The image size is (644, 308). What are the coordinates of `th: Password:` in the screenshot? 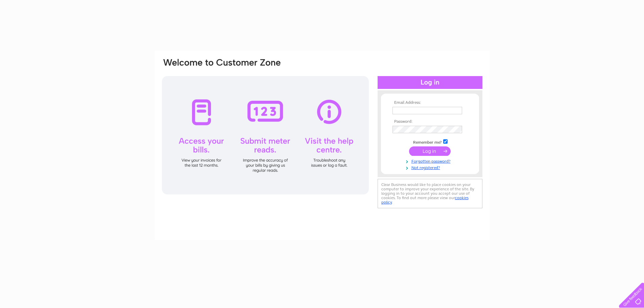 It's located at (430, 121).